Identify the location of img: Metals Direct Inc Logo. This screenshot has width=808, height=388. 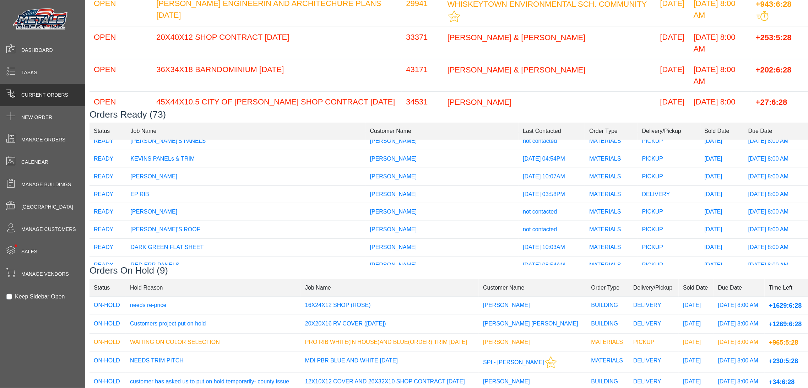
(41, 20).